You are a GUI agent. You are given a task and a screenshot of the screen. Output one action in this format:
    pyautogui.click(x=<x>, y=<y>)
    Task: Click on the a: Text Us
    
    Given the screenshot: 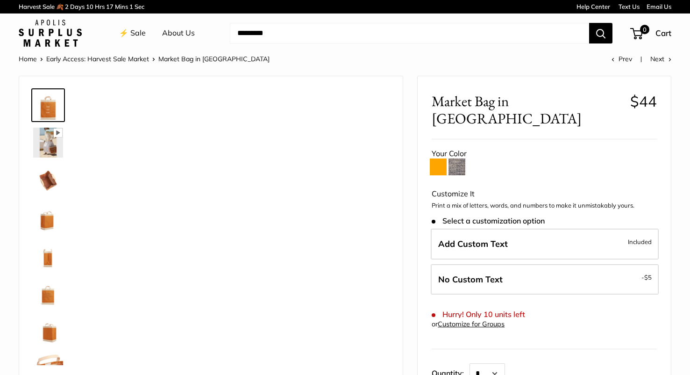 What is the action you would take?
    pyautogui.click(x=629, y=7)
    